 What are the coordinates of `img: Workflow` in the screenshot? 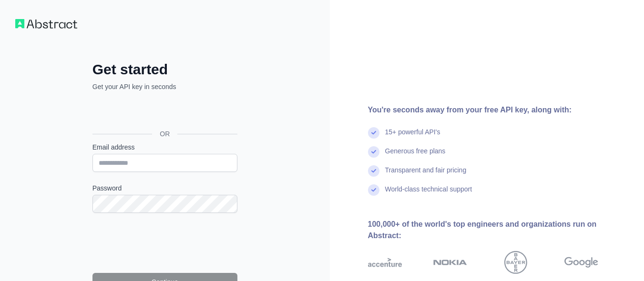 It's located at (46, 24).